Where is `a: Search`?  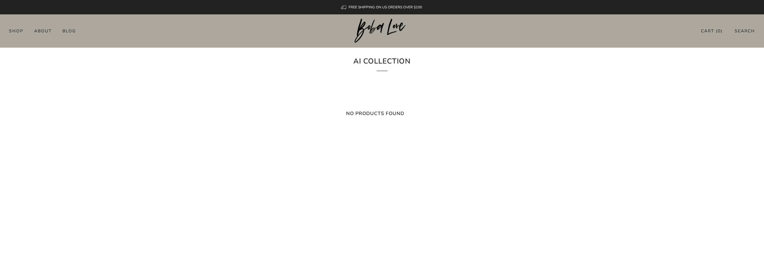
a: Search is located at coordinates (745, 31).